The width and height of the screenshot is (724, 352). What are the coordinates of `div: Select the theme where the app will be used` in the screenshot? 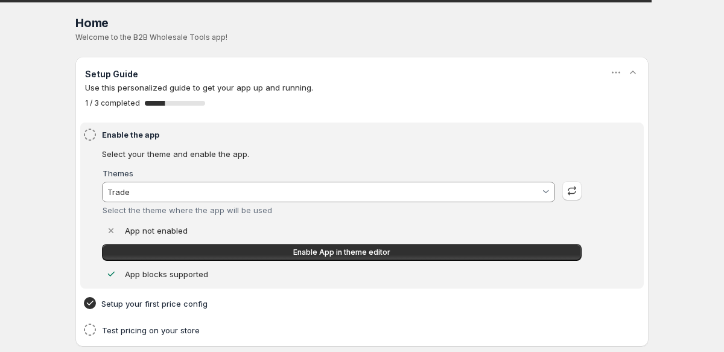 It's located at (329, 210).